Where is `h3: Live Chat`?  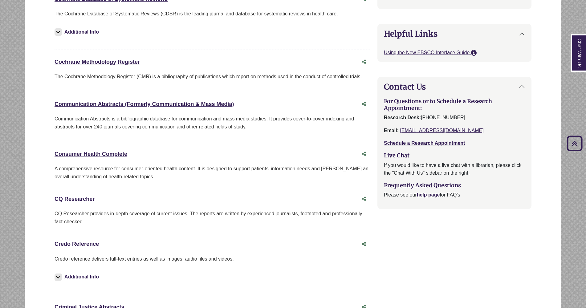 h3: Live Chat is located at coordinates (455, 156).